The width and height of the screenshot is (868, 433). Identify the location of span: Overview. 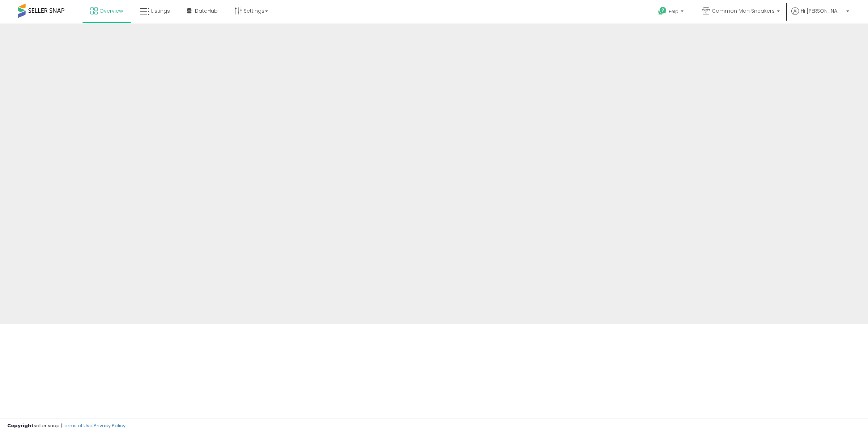
(111, 11).